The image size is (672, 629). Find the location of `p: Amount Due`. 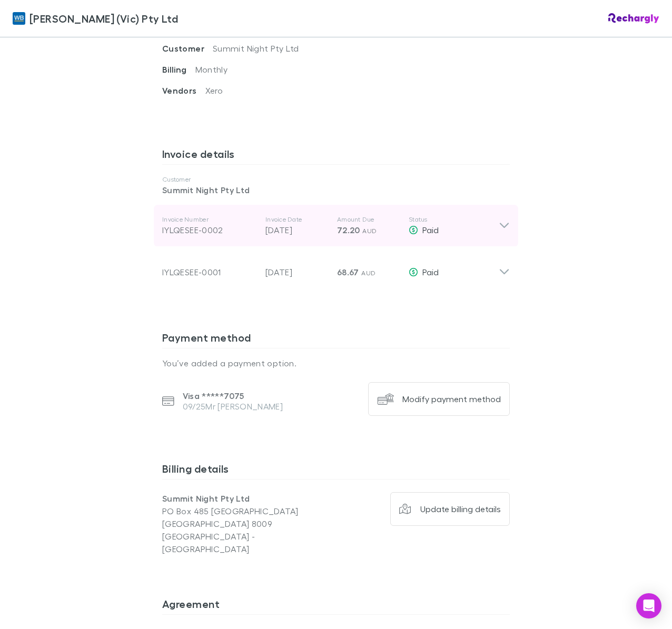

p: Amount Due is located at coordinates (369, 220).